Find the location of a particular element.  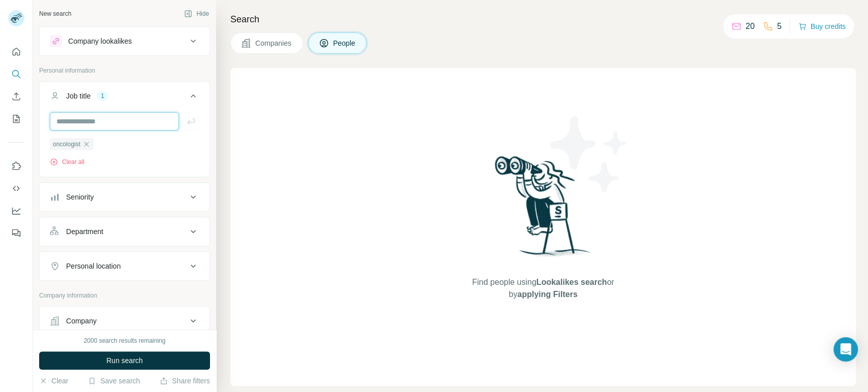

p: 5 is located at coordinates (779, 27).